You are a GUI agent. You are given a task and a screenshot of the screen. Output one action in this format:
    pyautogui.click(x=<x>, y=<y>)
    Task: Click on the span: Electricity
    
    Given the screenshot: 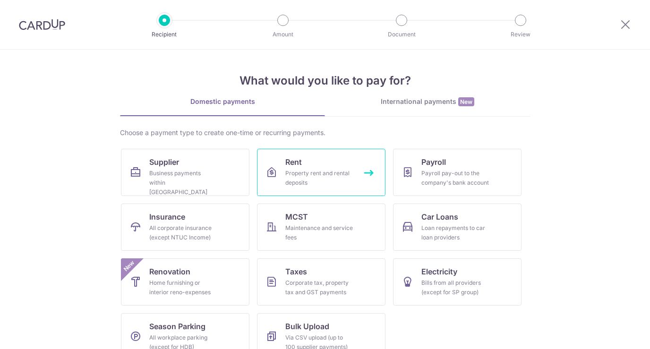 What is the action you would take?
    pyautogui.click(x=439, y=272)
    